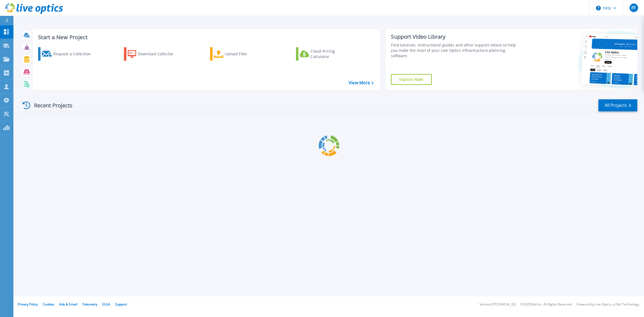  I want to click on div: Recent Projects, so click(50, 105).